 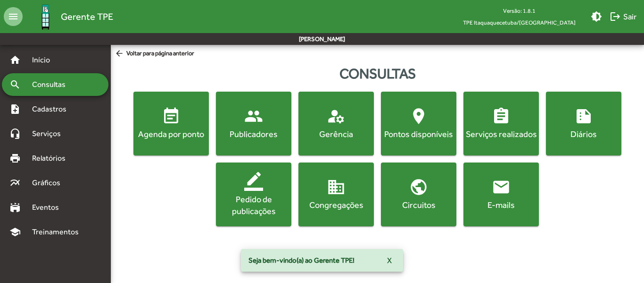 What do you see at coordinates (15, 232) in the screenshot?
I see `mat-icon: school` at bounding box center [15, 232].